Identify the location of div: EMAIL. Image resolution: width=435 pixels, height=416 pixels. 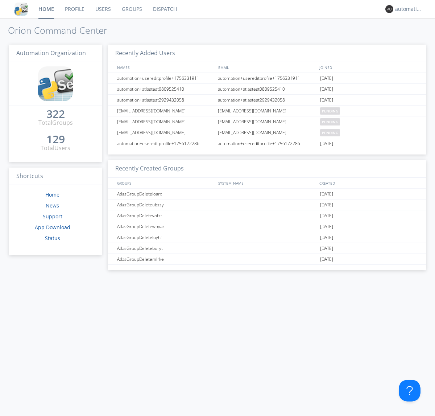
(267, 67).